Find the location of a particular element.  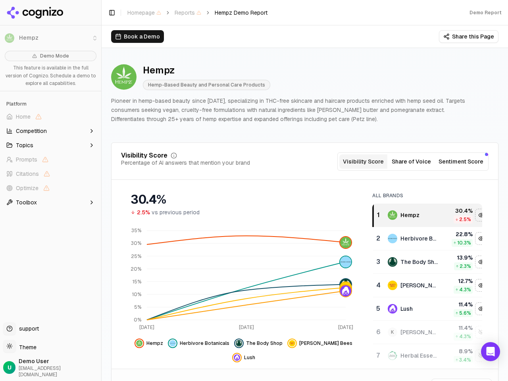

span: Lush is located at coordinates (250, 358).